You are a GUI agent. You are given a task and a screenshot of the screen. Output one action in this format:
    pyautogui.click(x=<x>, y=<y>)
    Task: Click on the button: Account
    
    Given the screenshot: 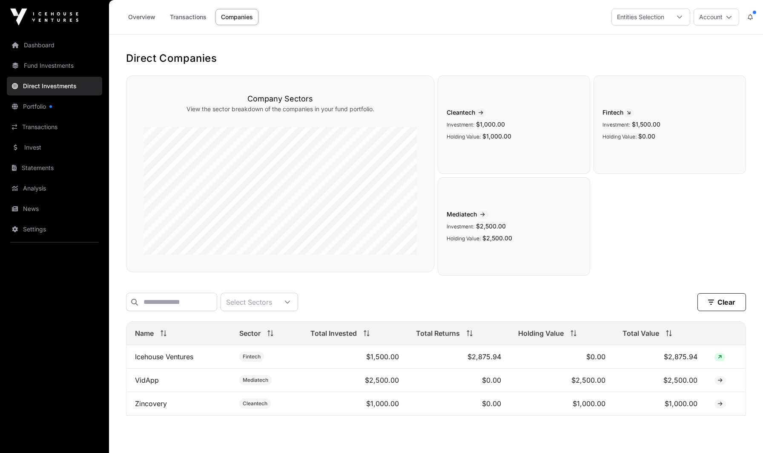 What is the action you would take?
    pyautogui.click(x=716, y=17)
    